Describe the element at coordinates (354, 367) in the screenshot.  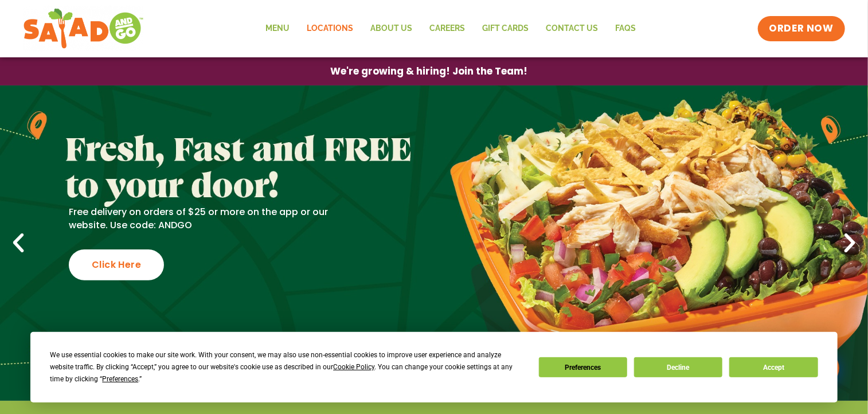
I see `span: Cookie Policy` at that location.